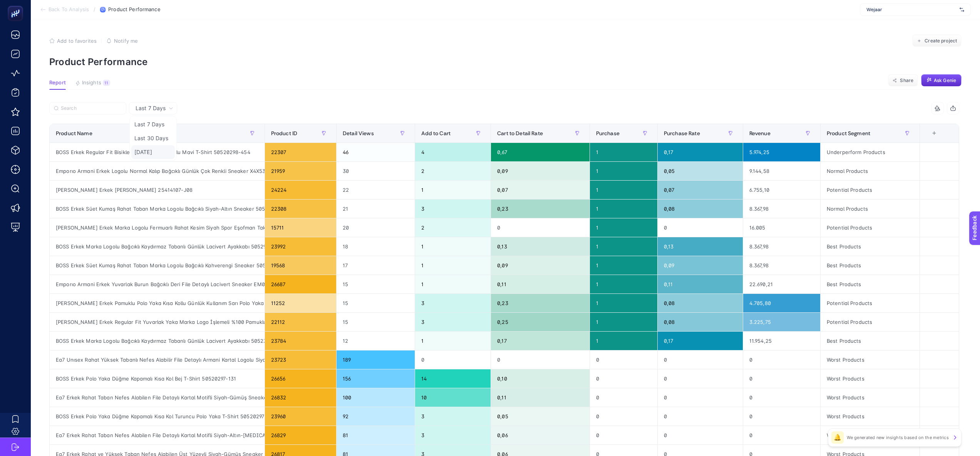 The height and width of the screenshot is (456, 980). What do you see at coordinates (700, 171) in the screenshot?
I see `div: 0,05` at bounding box center [700, 171].